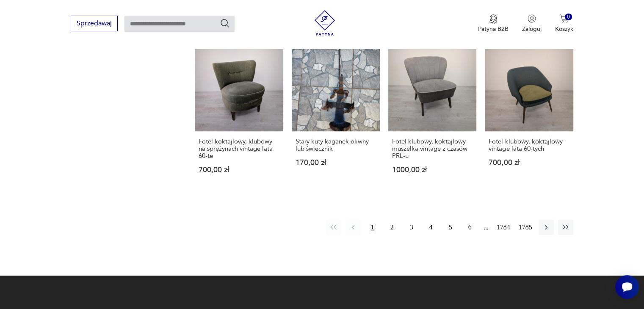 This screenshot has width=644, height=309. Describe the element at coordinates (431, 227) in the screenshot. I see `button: 4` at that location.